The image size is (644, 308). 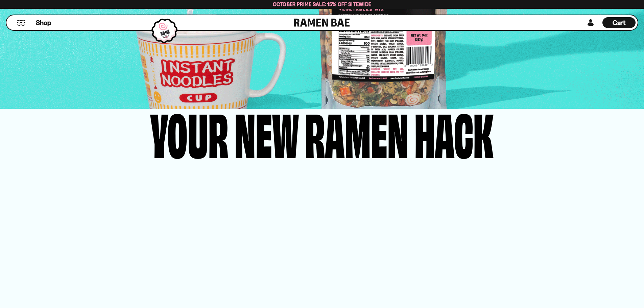 What do you see at coordinates (44, 23) in the screenshot?
I see `span: Shop` at bounding box center [44, 23].